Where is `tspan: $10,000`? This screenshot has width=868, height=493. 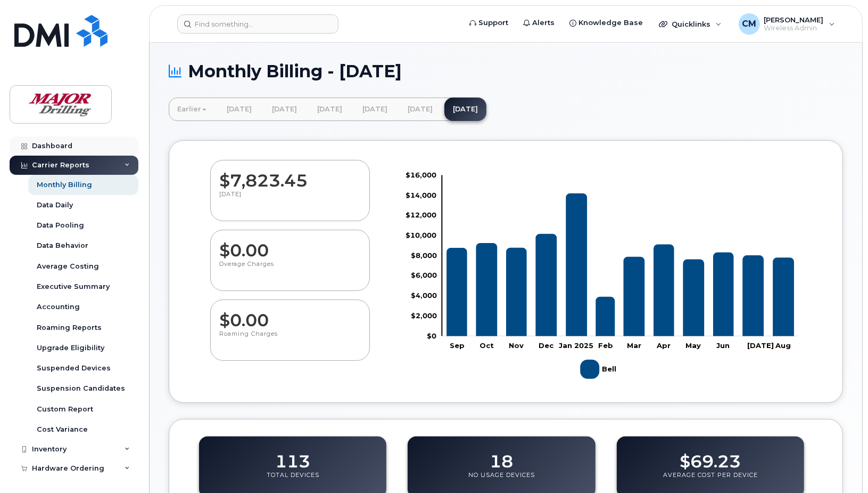
tspan: $10,000 is located at coordinates (421, 235).